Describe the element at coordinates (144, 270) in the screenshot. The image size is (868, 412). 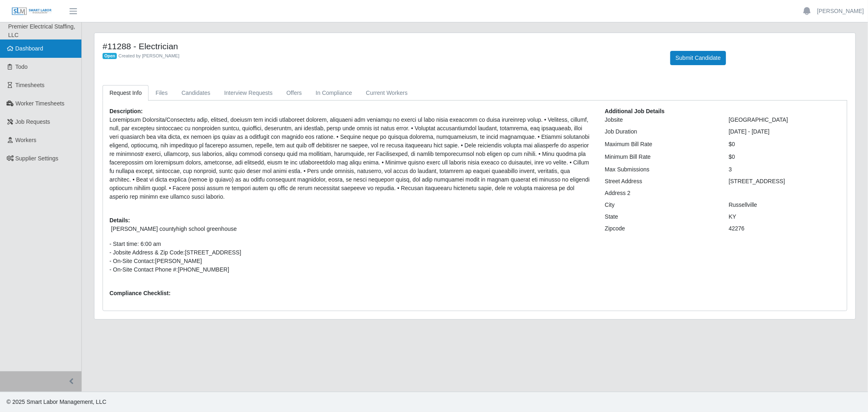
I see `span: - On-Site Contact Phone #:` at that location.